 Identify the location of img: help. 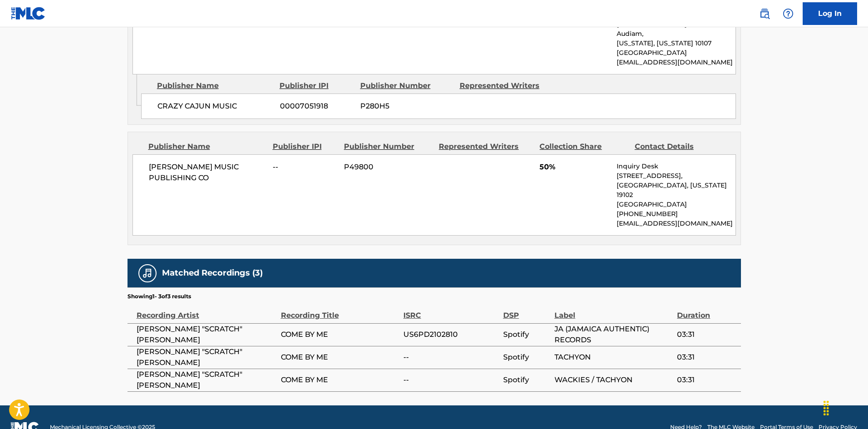
(788, 14).